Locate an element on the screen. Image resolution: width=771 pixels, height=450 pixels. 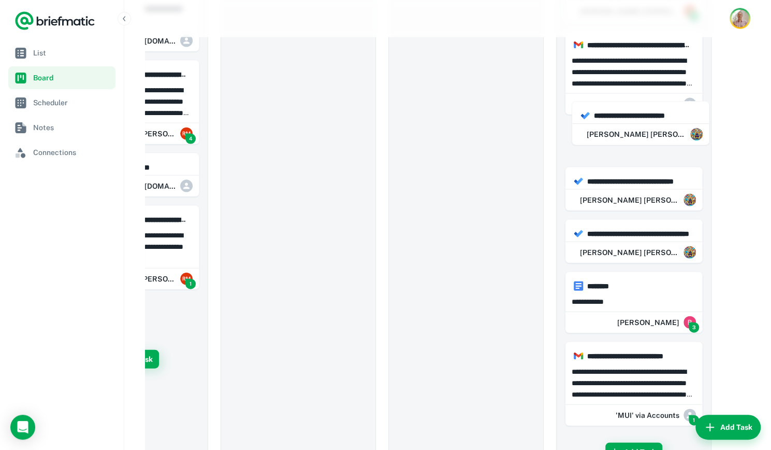
span: List is located at coordinates (72, 53).